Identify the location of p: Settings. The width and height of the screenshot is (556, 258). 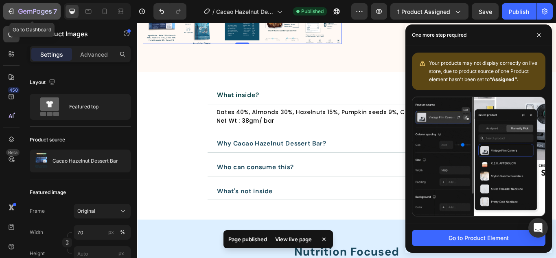
(52, 54).